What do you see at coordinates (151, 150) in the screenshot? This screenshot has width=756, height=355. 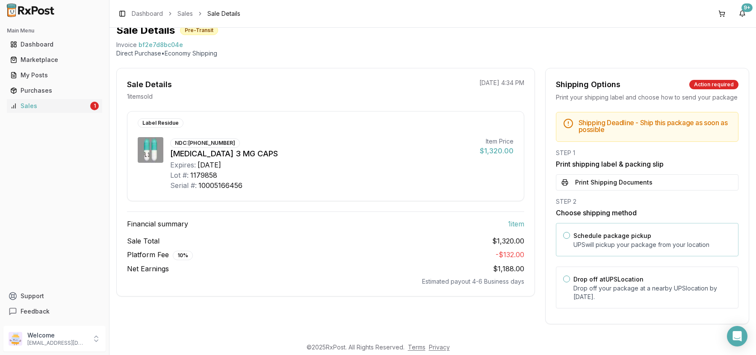 I see `img: Vraylar 3 MG CAPS` at bounding box center [151, 150].